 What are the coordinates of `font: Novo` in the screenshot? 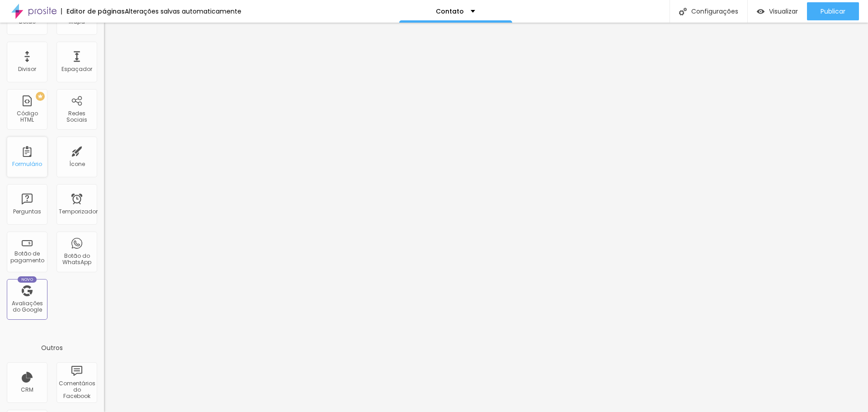 It's located at (27, 280).